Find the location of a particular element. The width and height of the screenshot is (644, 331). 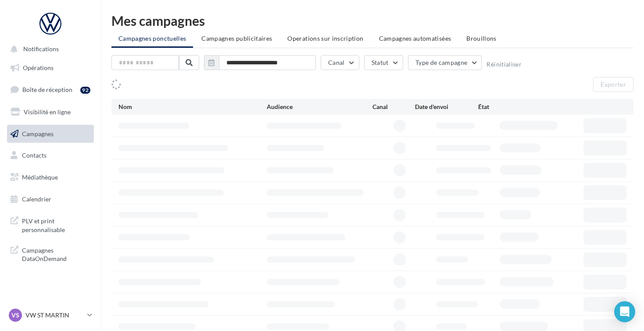

span: Notifications is located at coordinates (40, 49).